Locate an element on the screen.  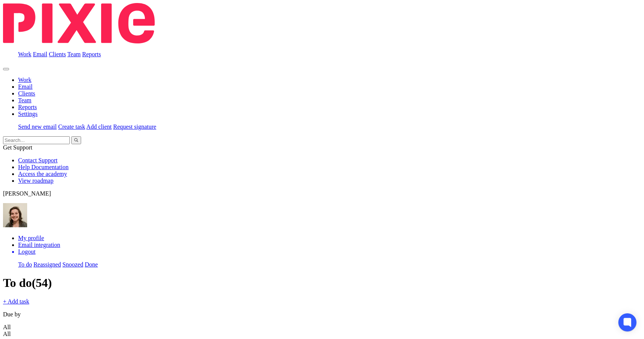
a: Done is located at coordinates (91, 264).